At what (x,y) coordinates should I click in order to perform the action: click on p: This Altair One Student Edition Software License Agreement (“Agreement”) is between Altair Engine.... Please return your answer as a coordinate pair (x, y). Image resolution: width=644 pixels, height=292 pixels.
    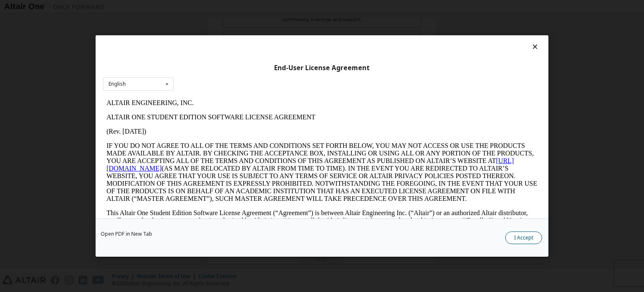
    Looking at the image, I should click on (219, 129).